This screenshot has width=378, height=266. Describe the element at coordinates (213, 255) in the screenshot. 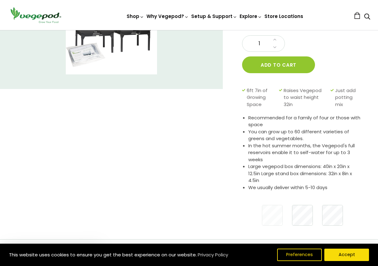

I see `a: Privacy Policy (opens in a new tab)` at that location.